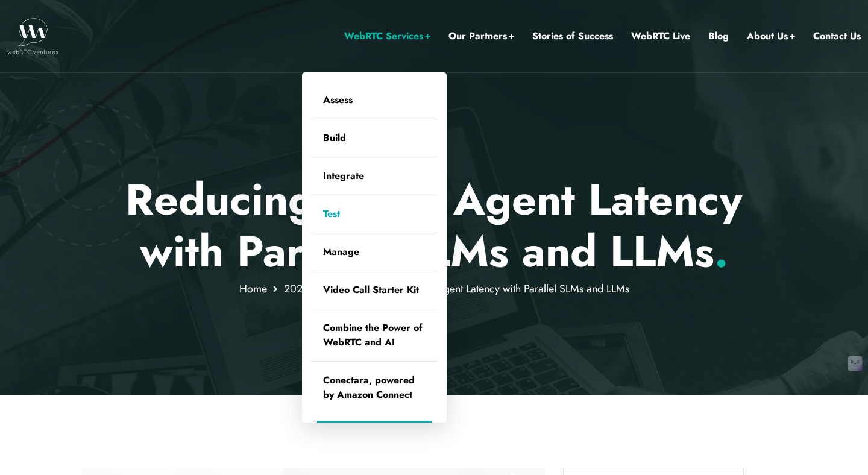  What do you see at coordinates (374, 176) in the screenshot?
I see `a: Integrate` at bounding box center [374, 176].